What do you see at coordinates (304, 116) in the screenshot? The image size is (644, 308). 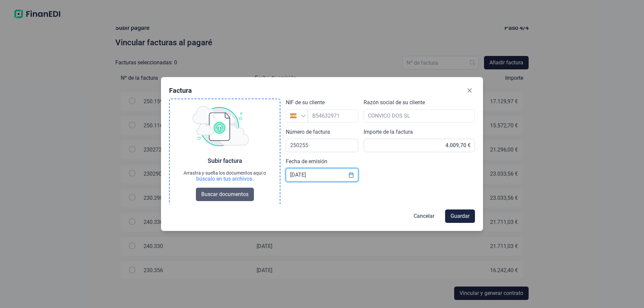 I see `div: Busque un NIF` at bounding box center [304, 116].